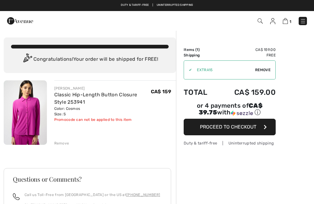 This screenshot has width=314, height=204. I want to click on img: 1ère Avenue, so click(20, 21).